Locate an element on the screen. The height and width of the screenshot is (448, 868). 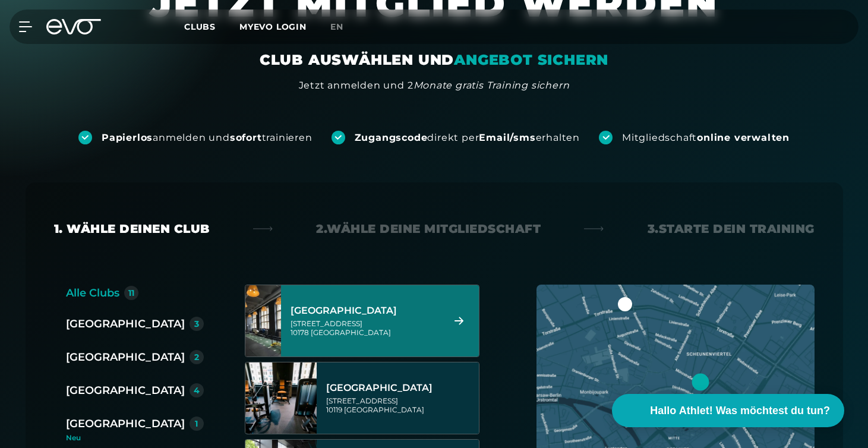
a: Clubs is located at coordinates (212, 26).